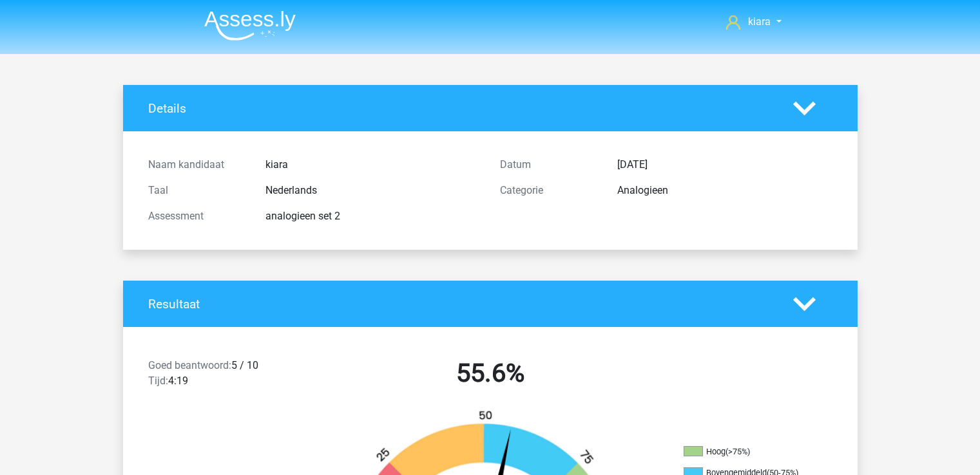 This screenshot has height=475, width=980. I want to click on span: Tijd:, so click(158, 381).